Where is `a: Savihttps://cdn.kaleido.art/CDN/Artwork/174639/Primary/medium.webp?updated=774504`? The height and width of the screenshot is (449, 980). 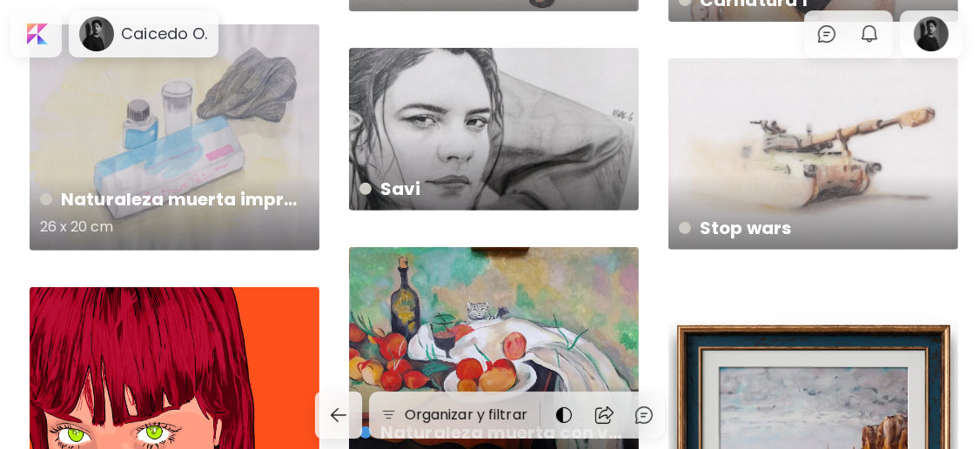 a: Savihttps://cdn.kaleido.art/CDN/Artwork/174639/Primary/medium.webp?updated=774504 is located at coordinates (494, 129).